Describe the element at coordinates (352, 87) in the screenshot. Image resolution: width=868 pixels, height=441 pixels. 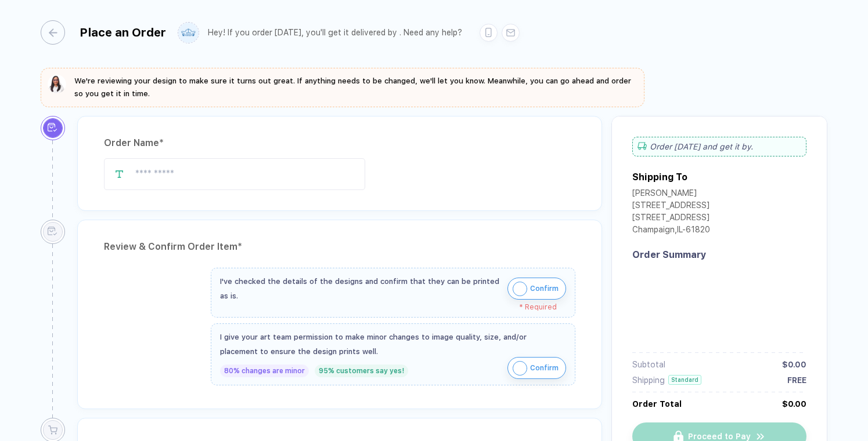
I see `span: We're reviewing your design to make sure it turns out great. If anything needs to be changed, we'...` at that location.